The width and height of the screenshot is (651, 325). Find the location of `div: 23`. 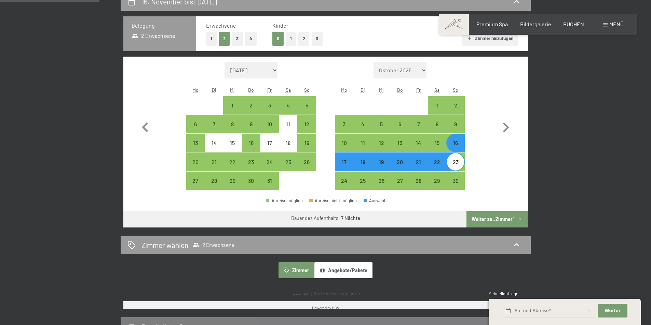

div: 23 is located at coordinates (251, 168).